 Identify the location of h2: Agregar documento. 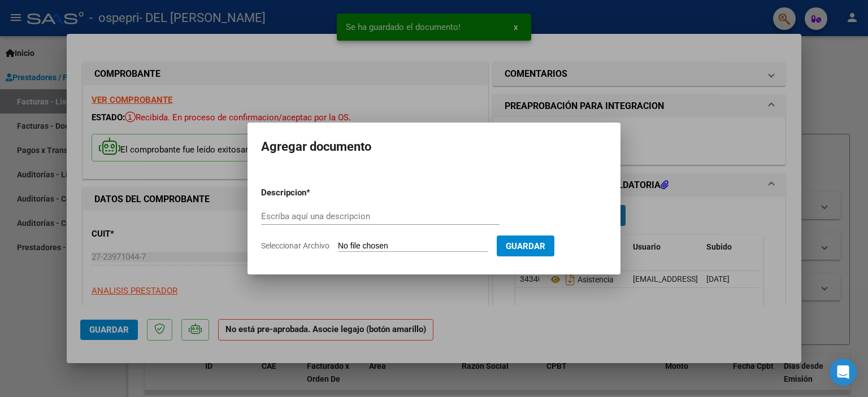
(434, 147).